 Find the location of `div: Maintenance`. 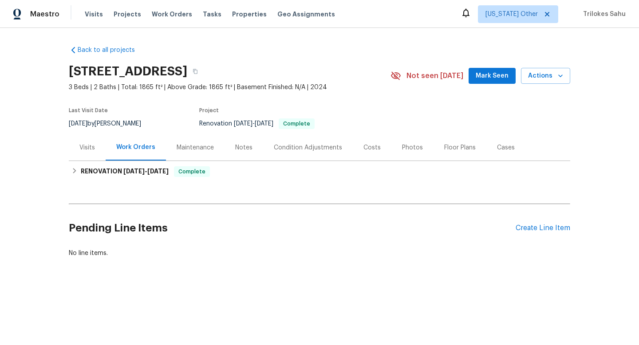

div: Maintenance is located at coordinates (195, 148).